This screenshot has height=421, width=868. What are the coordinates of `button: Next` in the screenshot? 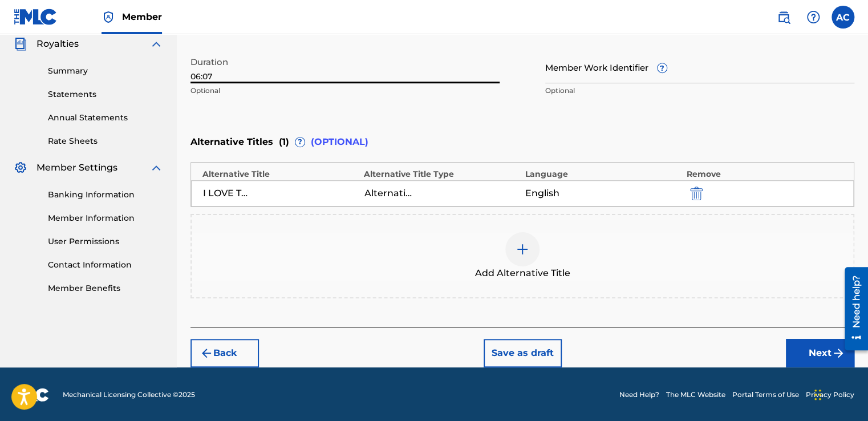 It's located at (820, 353).